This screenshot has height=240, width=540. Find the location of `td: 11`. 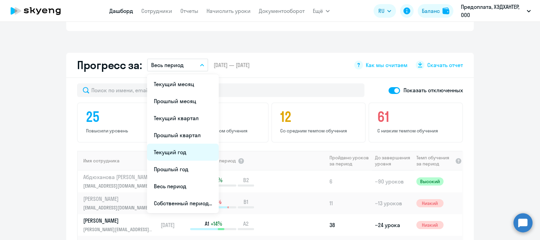

td: 11 is located at coordinates (350, 203).